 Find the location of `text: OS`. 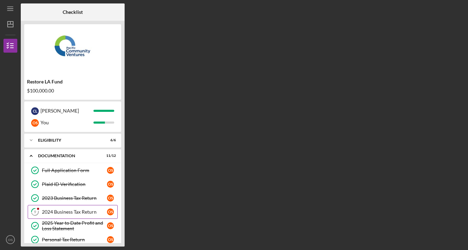

text: OS is located at coordinates (10, 239).